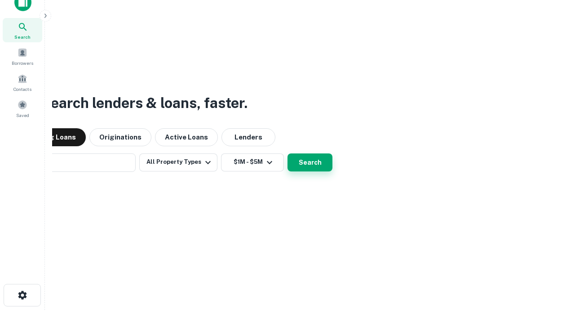  Describe the element at coordinates (22, 63) in the screenshot. I see `span: Borrowers` at that location.